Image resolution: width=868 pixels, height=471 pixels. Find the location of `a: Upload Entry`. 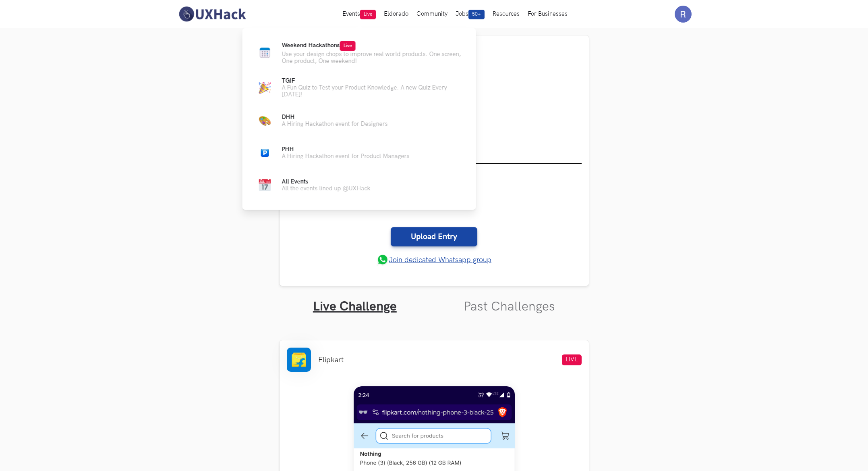

a: Upload Entry is located at coordinates (434, 237).